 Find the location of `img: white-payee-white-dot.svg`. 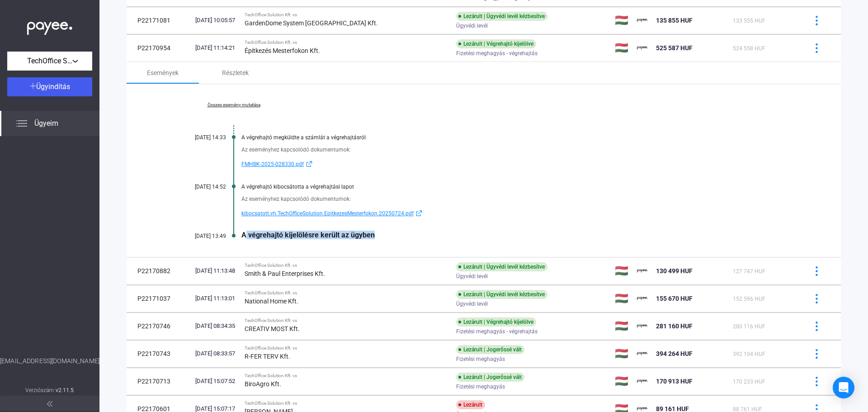

img: white-payee-white-dot.svg is located at coordinates (50, 26).